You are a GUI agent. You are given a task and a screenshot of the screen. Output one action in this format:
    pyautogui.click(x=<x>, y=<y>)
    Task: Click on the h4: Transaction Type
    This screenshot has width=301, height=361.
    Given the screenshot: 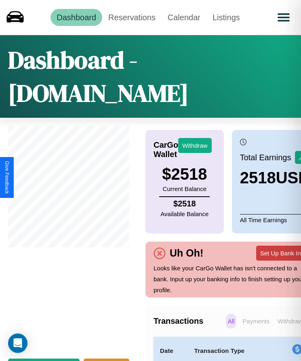 What is the action you would take?
    pyautogui.click(x=224, y=351)
    